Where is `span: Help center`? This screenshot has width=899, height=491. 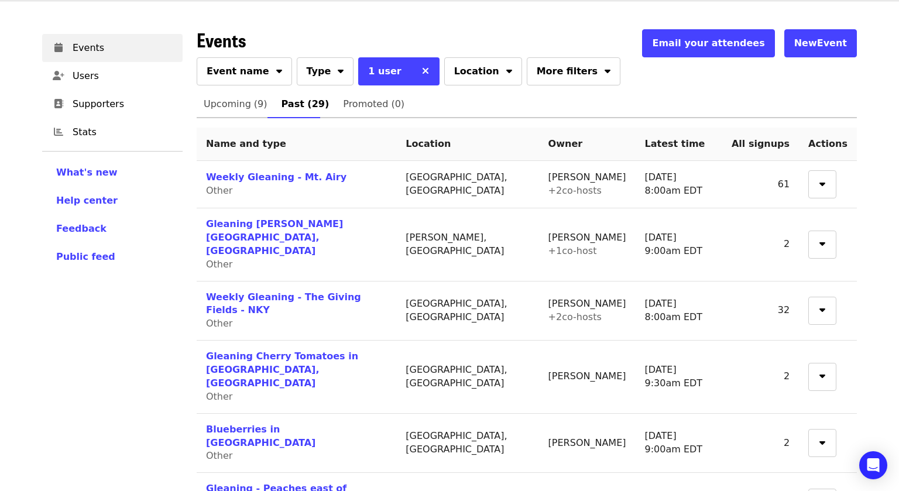 span: Help center is located at coordinates (87, 200).